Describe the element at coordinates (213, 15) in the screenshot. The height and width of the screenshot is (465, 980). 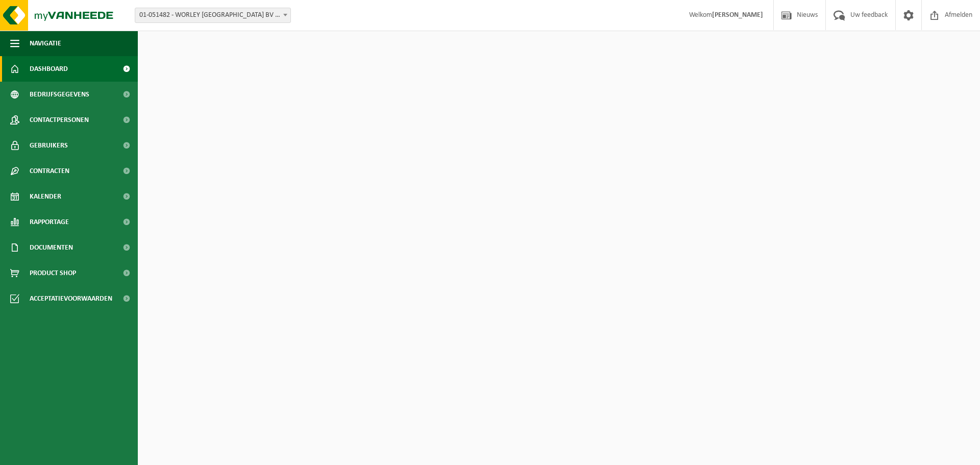
I see `span: 01-051482 - WORLEY BELGIË BV - ANTWERPEN` at that location.